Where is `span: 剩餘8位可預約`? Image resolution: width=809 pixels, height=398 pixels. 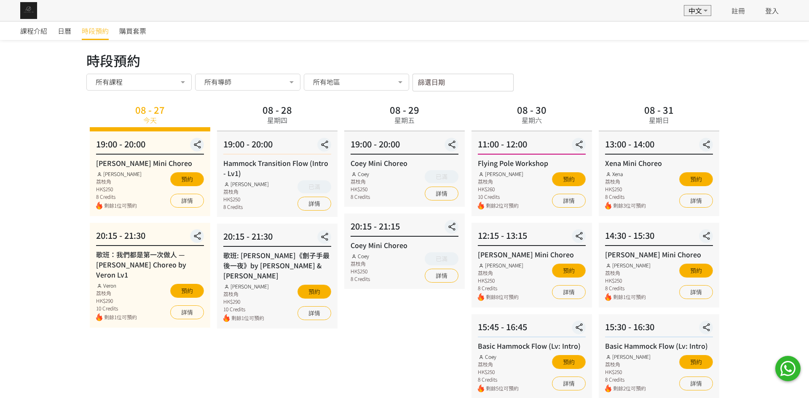
span: 剩餘8位可預約 is located at coordinates (505, 297).